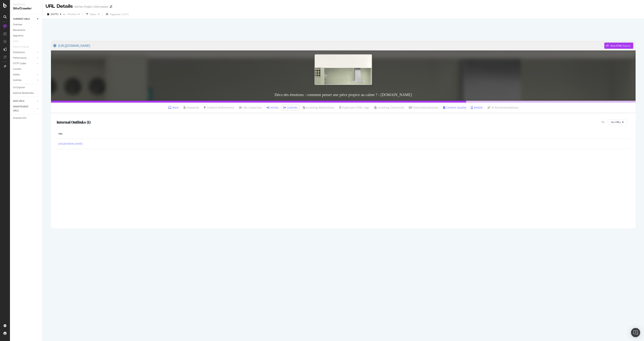 The height and width of the screenshot is (341, 644). I want to click on a: Content Performance, so click(219, 108).